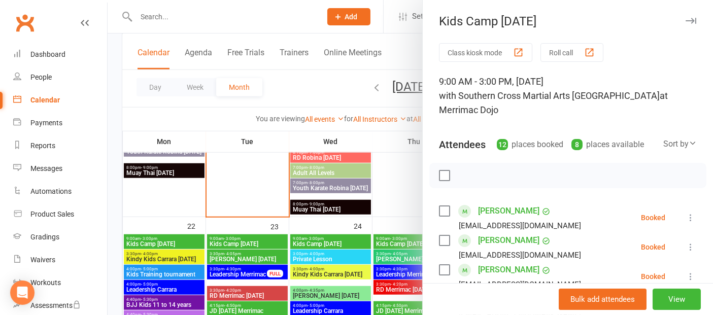  I want to click on a: Product Sales, so click(60, 214).